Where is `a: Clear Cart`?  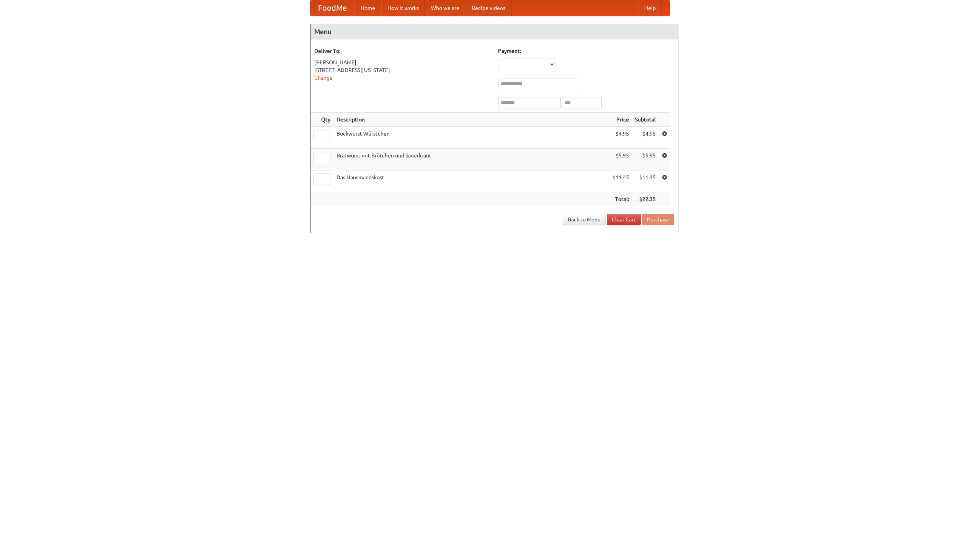
a: Clear Cart is located at coordinates (624, 220).